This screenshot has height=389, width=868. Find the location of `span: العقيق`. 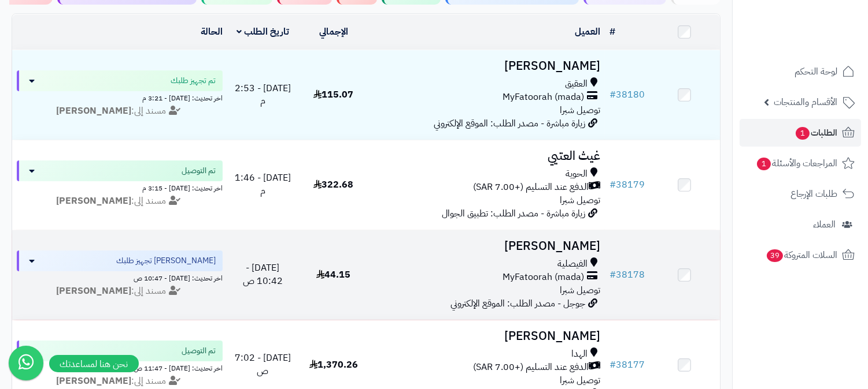

span: العقيق is located at coordinates (576, 84).